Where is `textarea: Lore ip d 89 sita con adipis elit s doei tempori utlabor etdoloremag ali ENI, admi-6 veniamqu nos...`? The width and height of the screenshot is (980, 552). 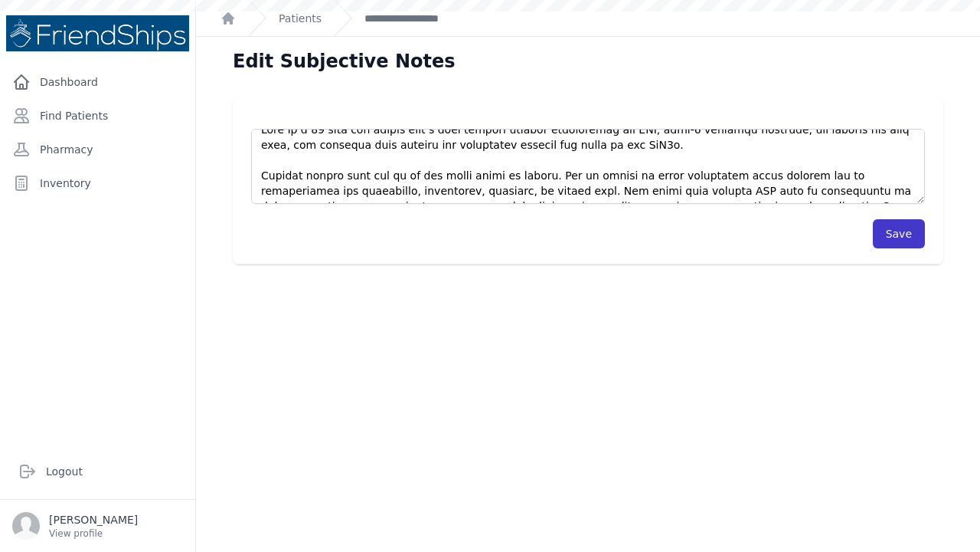 textarea: Lore ip d 89 sita con adipis elit s doei tempori utlabor etdoloremag ali ENI, admi-6 veniamqu nos... is located at coordinates (588, 167).